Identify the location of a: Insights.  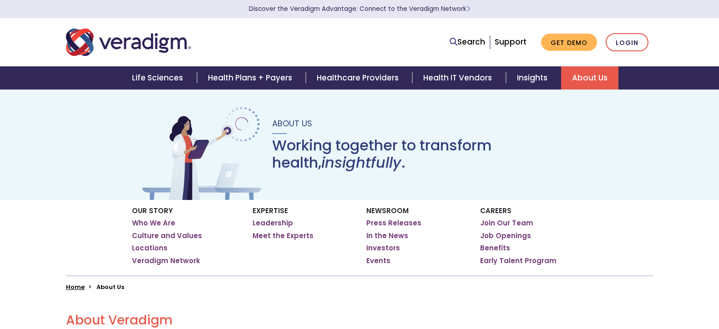
(533, 78).